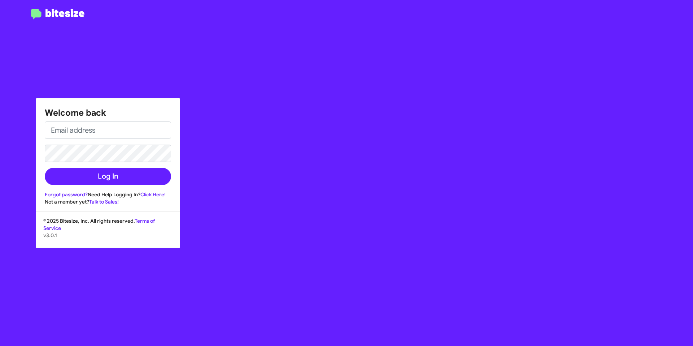 This screenshot has width=693, height=346. I want to click on a: Talk to Sales!, so click(104, 201).